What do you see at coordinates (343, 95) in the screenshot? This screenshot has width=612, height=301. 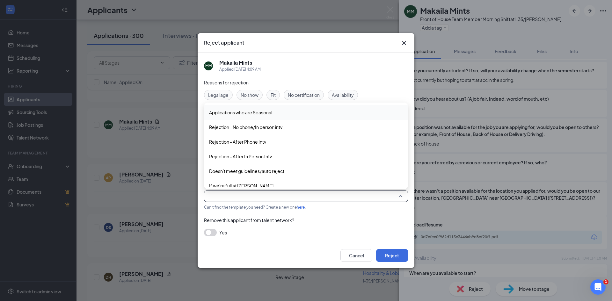 I see `span: Availability` at bounding box center [343, 95].